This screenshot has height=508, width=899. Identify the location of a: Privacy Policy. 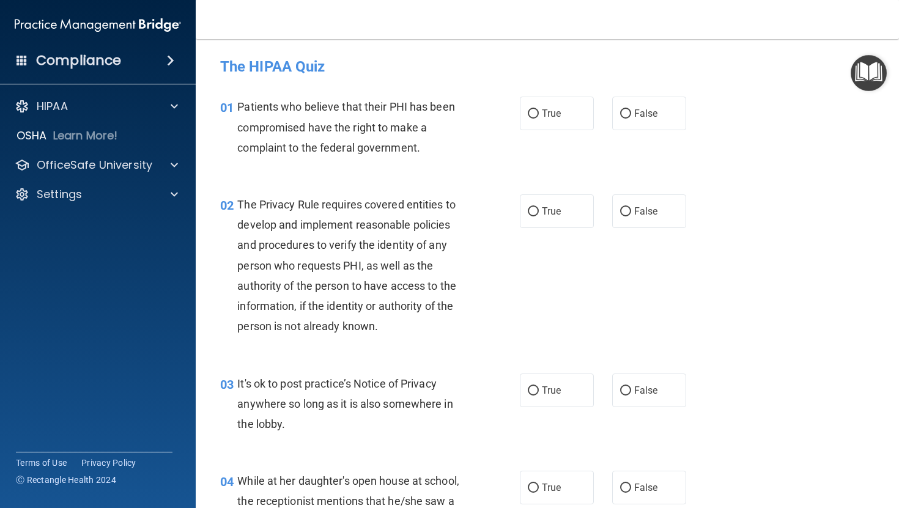
(109, 463).